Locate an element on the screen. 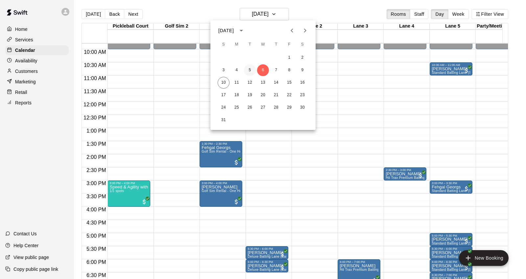  button: 5 is located at coordinates (250, 70).